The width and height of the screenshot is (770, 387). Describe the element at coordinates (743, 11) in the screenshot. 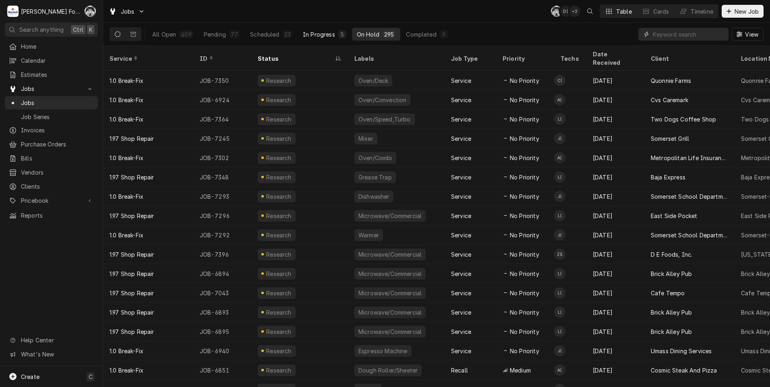

I see `button: New Job` at that location.